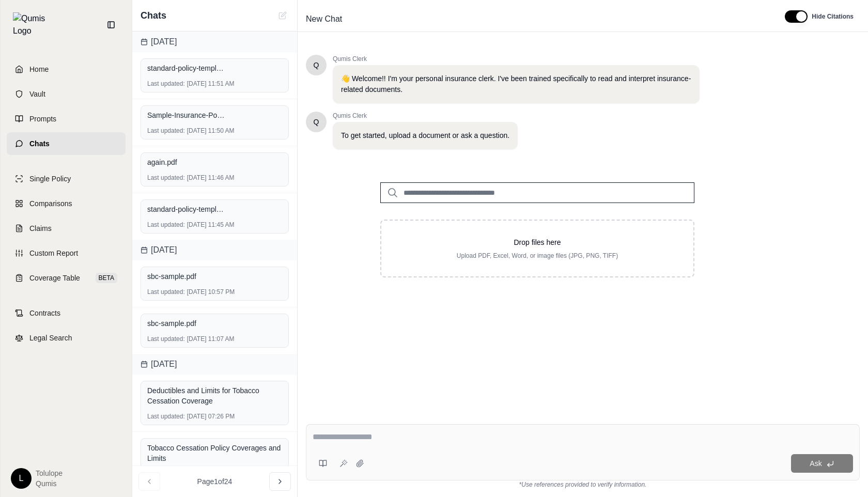 The width and height of the screenshot is (868, 497). I want to click on div: Tobacco Cessation Policy Coverages and Limits, so click(214, 453).